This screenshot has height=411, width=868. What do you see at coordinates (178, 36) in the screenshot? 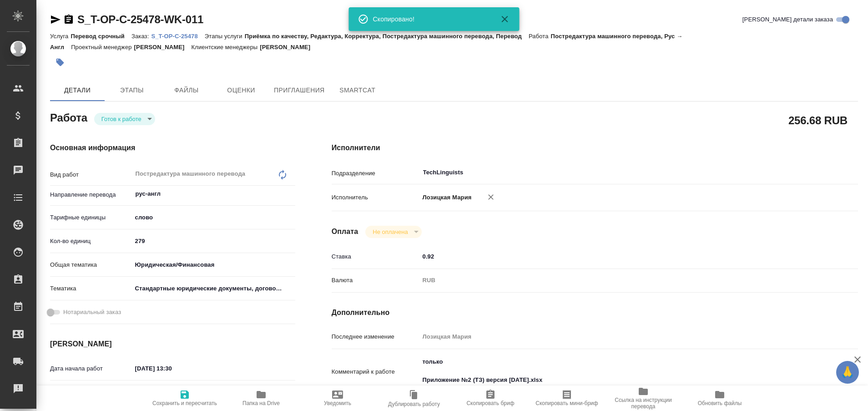
I see `p: S_T-OP-C-25478` at bounding box center [178, 36].